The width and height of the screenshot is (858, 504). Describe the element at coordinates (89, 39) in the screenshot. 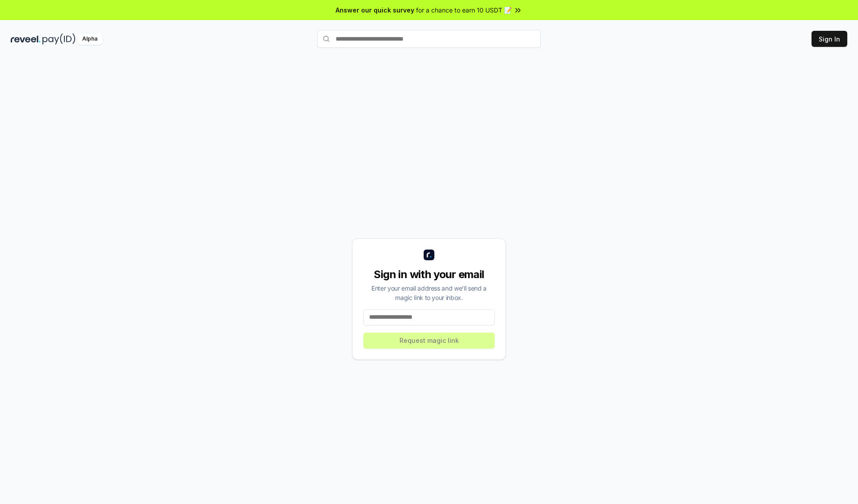

I see `div: Alpha` at that location.